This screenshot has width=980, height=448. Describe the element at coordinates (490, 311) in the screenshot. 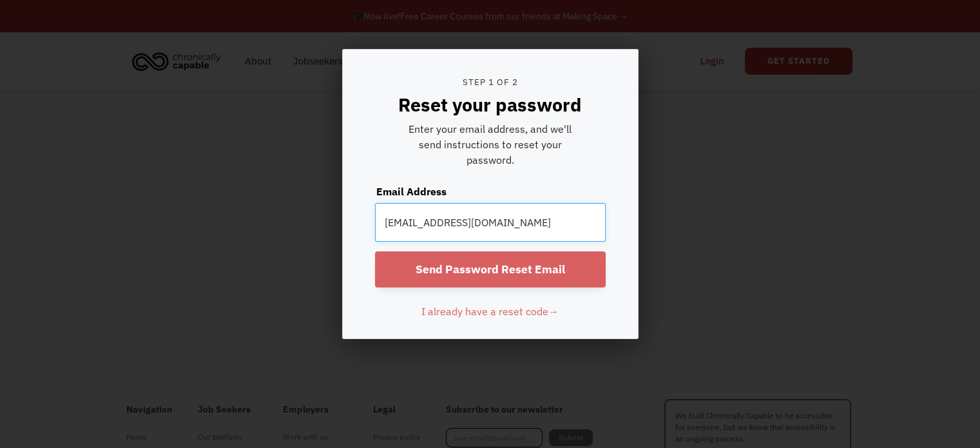

I see `div: I already have a reset code→` at that location.